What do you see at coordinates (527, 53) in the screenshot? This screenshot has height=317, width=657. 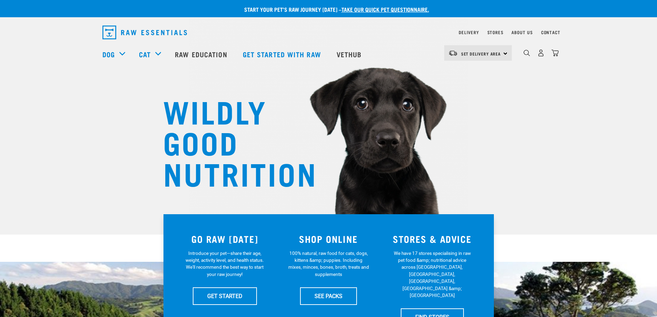 I see `img: home-icon-1@2x.png` at bounding box center [527, 53].